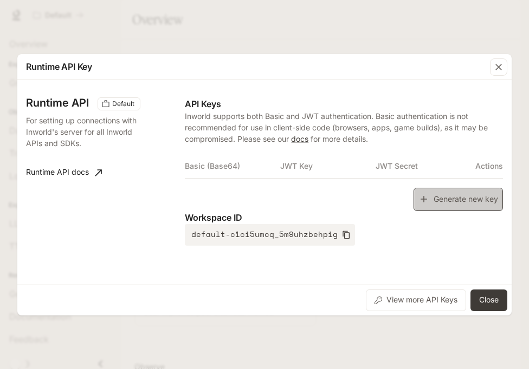  Describe the element at coordinates (458, 199) in the screenshot. I see `button: Generate new key` at that location.